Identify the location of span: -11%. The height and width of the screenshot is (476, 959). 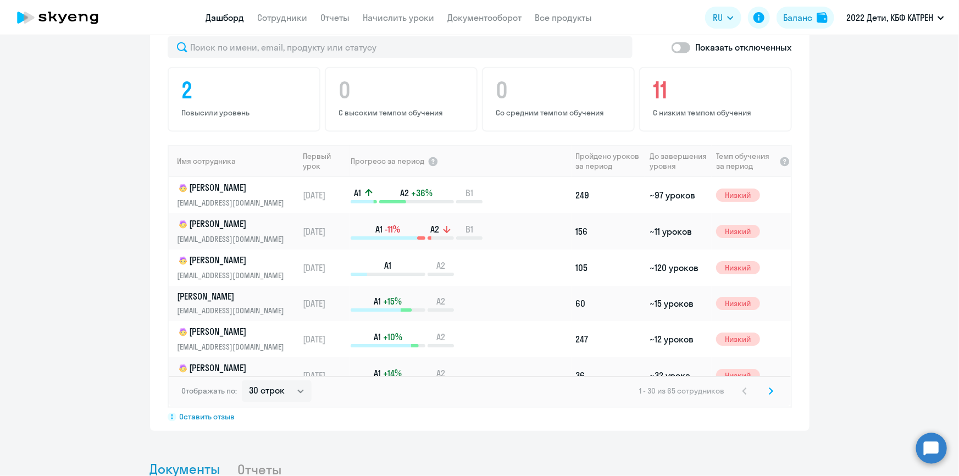
(393, 229).